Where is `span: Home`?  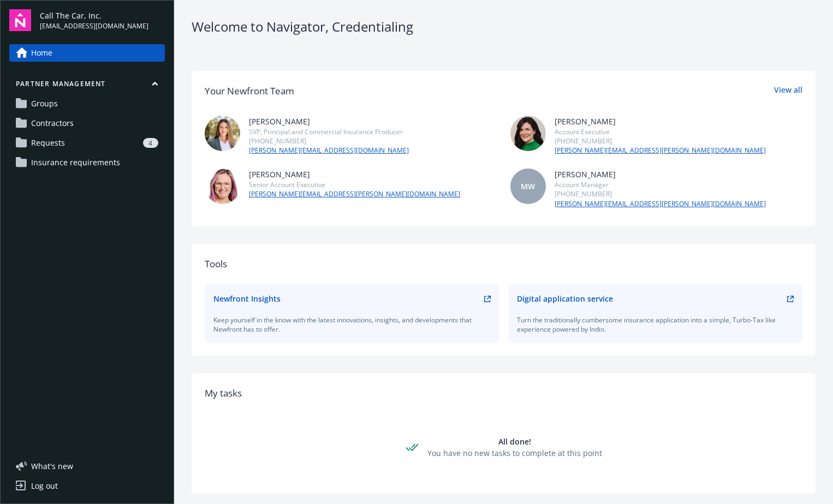
span: Home is located at coordinates (41, 53).